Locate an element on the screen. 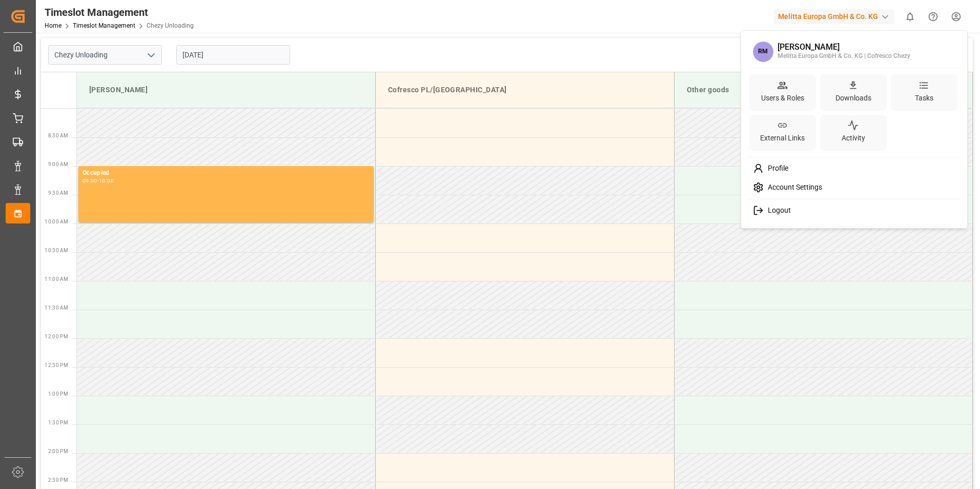 This screenshot has height=489, width=980. span: Profile is located at coordinates (776, 169).